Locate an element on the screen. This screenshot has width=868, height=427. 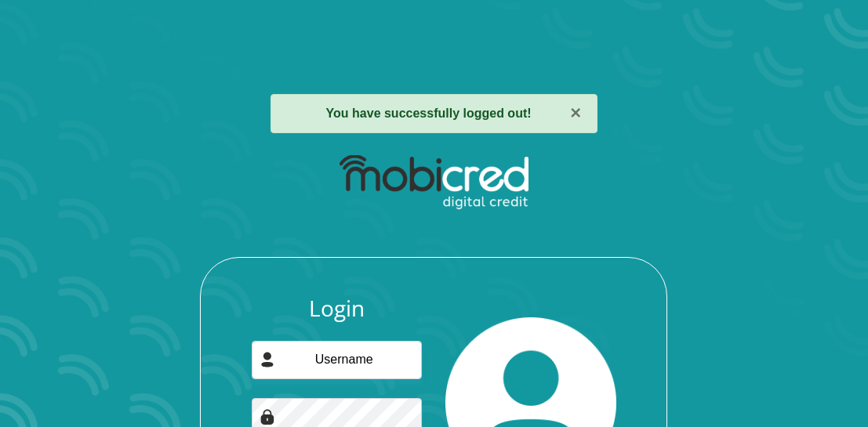
strong: You have successfully logged out! is located at coordinates (429, 113).